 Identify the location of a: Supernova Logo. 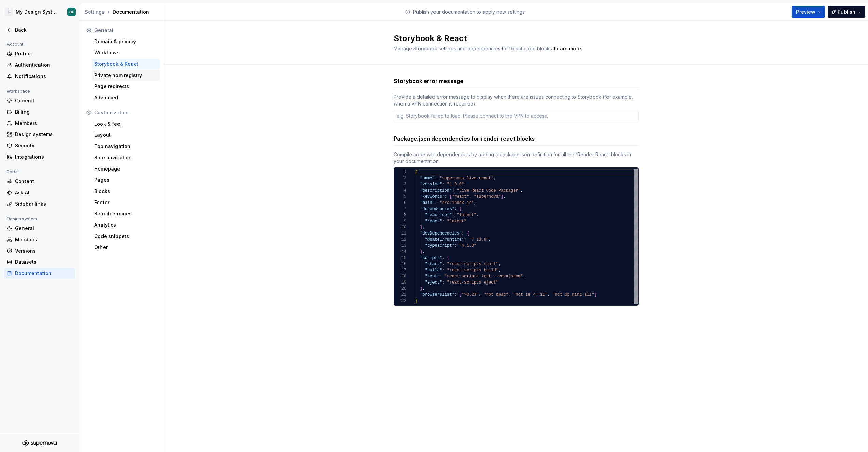
(40, 443).